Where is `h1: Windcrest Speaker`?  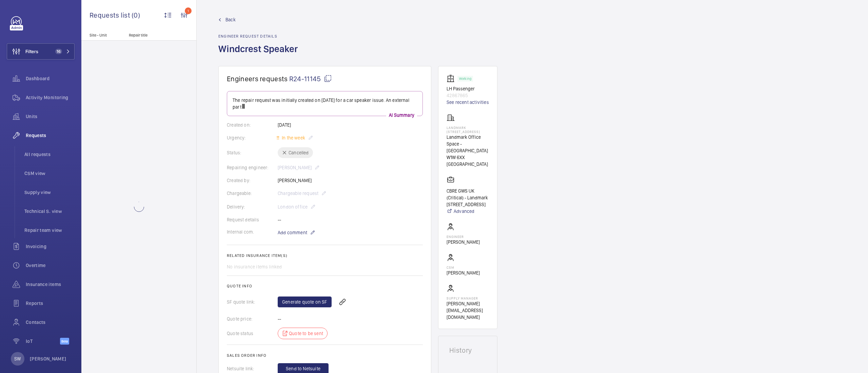 h1: Windcrest Speaker is located at coordinates (260, 54).